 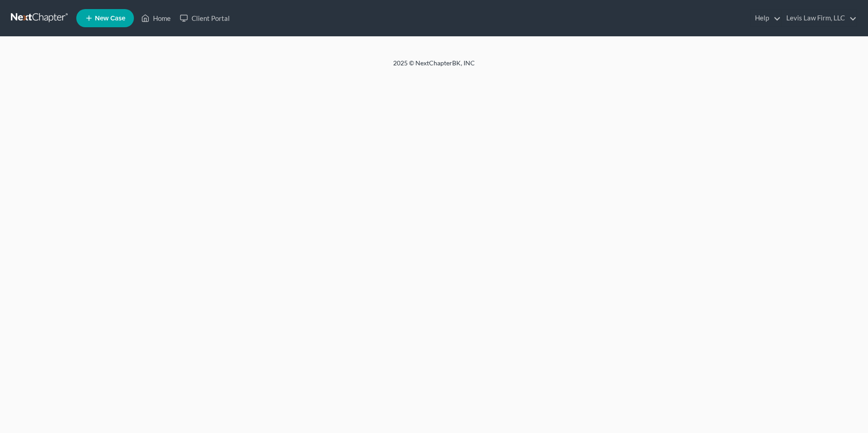 What do you see at coordinates (766, 18) in the screenshot?
I see `a: Help` at bounding box center [766, 18].